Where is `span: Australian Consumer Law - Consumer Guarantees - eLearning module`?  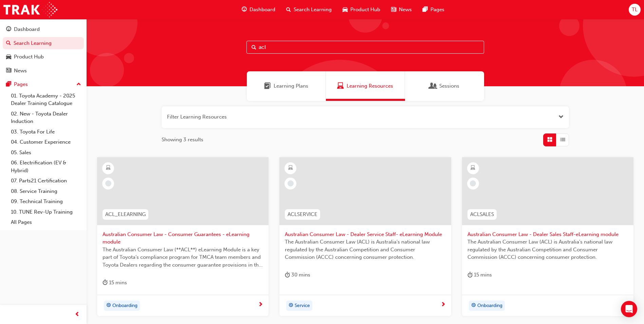
span: Australian Consumer Law - Consumer Guarantees - eLearning module is located at coordinates (183, 238).